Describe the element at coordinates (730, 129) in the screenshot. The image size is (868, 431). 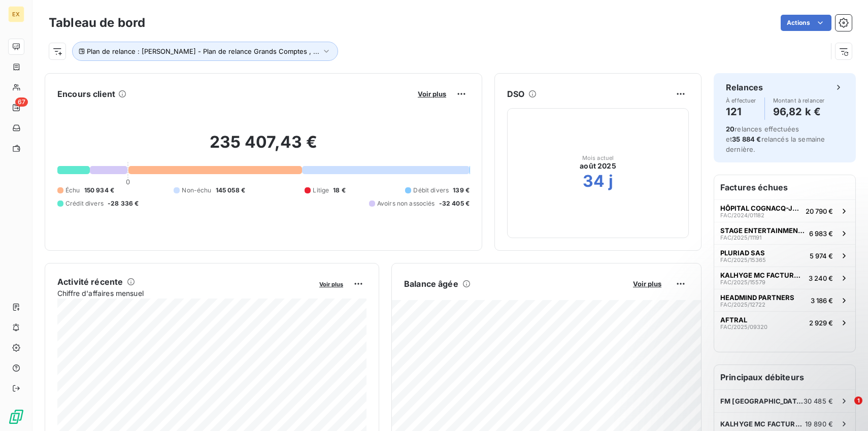
I see `span: 20` at that location.